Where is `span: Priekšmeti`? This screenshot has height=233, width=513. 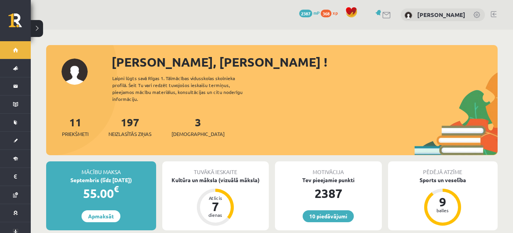
span: Priekšmeti is located at coordinates (75, 134).